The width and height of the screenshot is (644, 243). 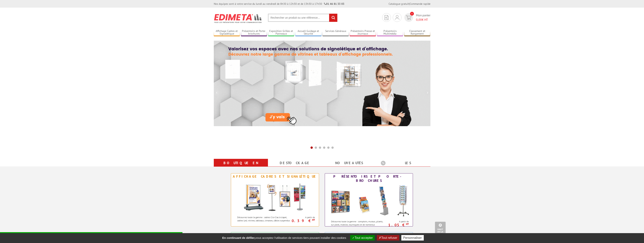 I want to click on input: Rechercher un produit ou une référence..., so click(x=303, y=18).